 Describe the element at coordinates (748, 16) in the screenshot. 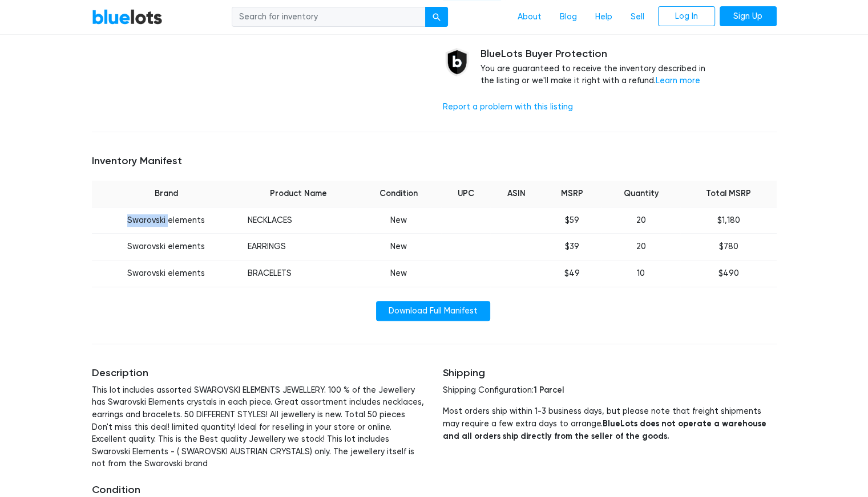

I see `a: Sign Up` at that location.